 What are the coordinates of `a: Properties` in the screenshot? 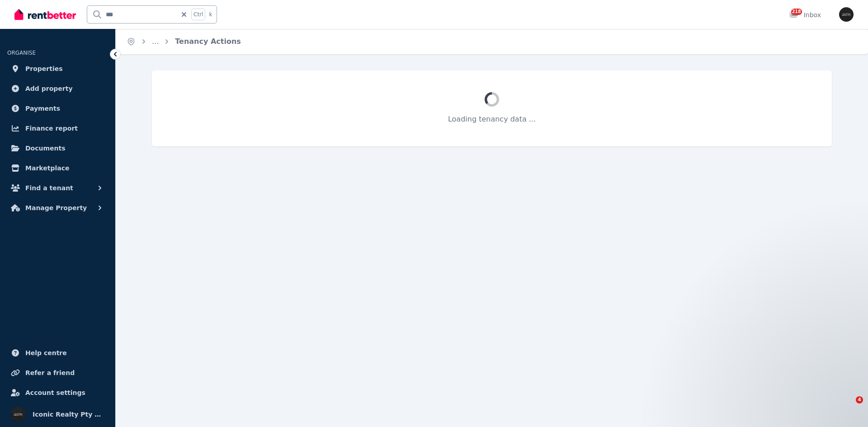 It's located at (57, 69).